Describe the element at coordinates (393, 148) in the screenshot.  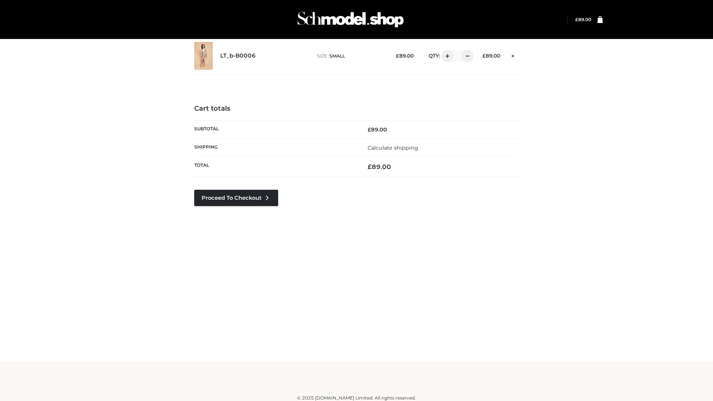
I see `a: Calculate shipping` at that location.